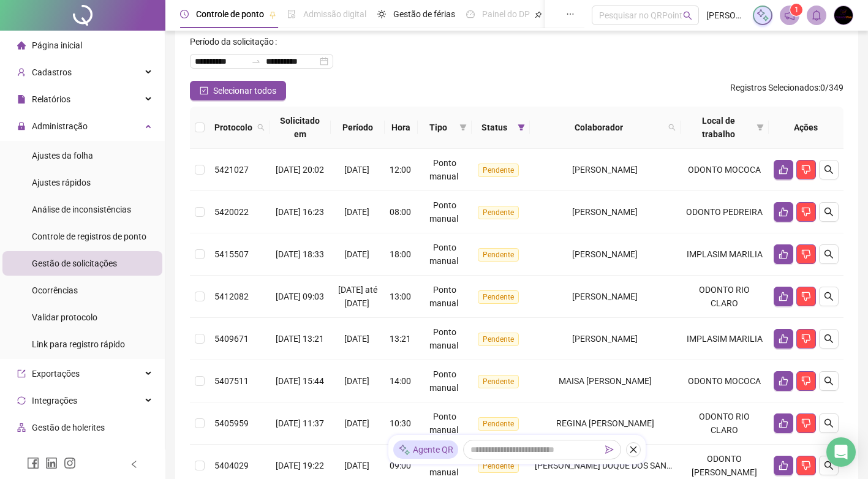 The width and height of the screenshot is (868, 479). I want to click on span: 5404029, so click(231, 466).